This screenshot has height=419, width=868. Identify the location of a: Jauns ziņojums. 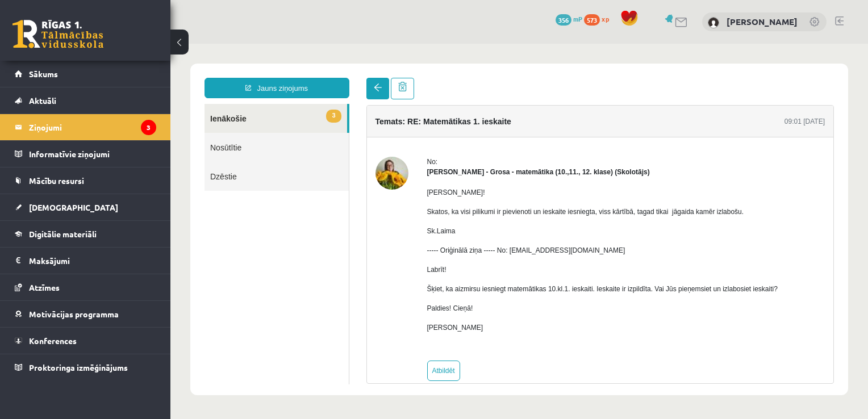
(106, 44).